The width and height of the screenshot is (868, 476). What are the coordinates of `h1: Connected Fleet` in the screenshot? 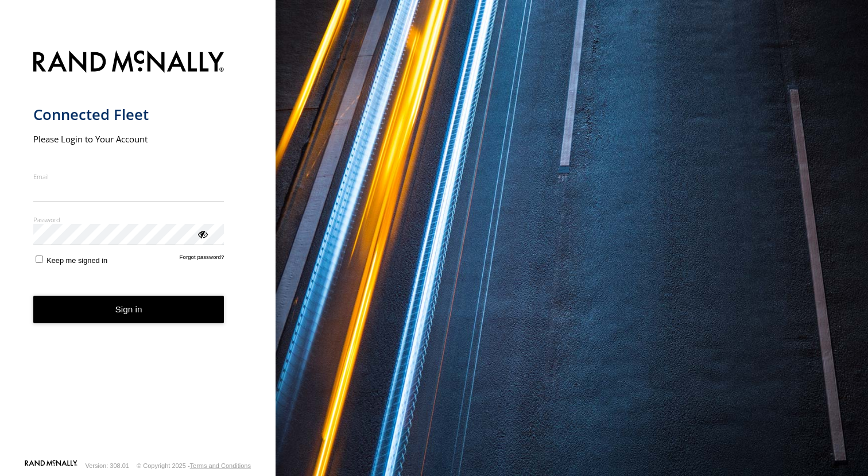 It's located at (128, 115).